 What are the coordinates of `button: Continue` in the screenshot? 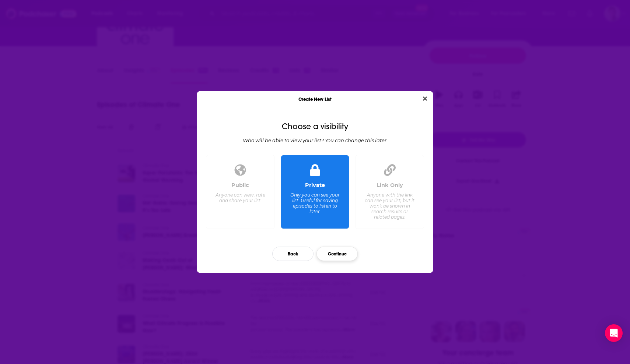 It's located at (338, 253).